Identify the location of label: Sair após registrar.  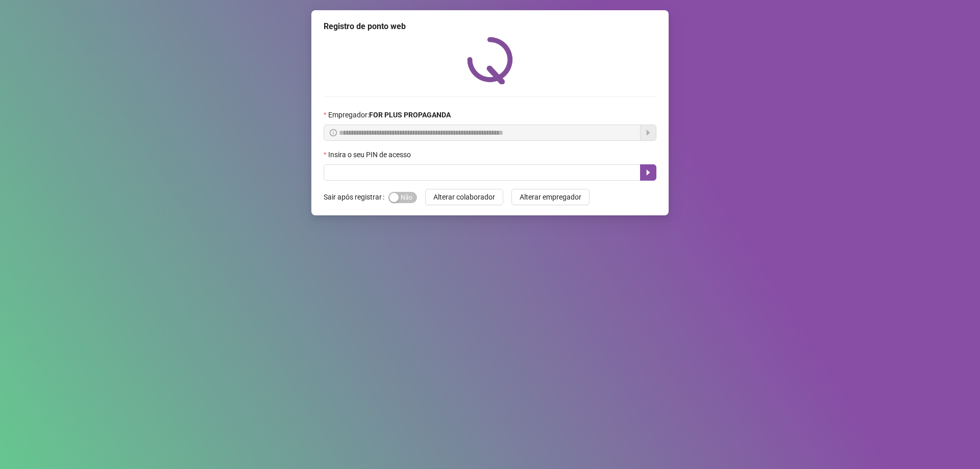
(355, 197).